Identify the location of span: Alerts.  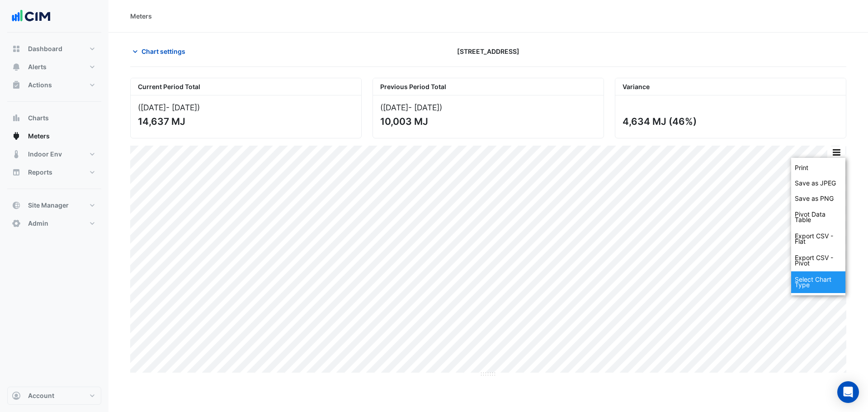
(37, 67).